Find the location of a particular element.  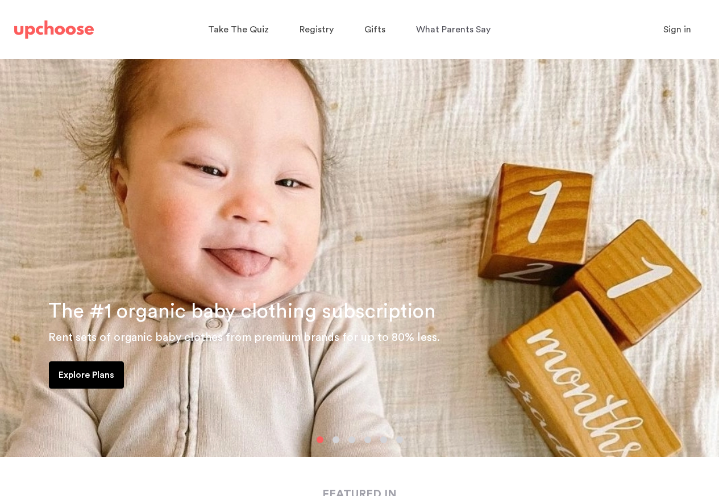

span: Take The Quiz is located at coordinates (238, 30).